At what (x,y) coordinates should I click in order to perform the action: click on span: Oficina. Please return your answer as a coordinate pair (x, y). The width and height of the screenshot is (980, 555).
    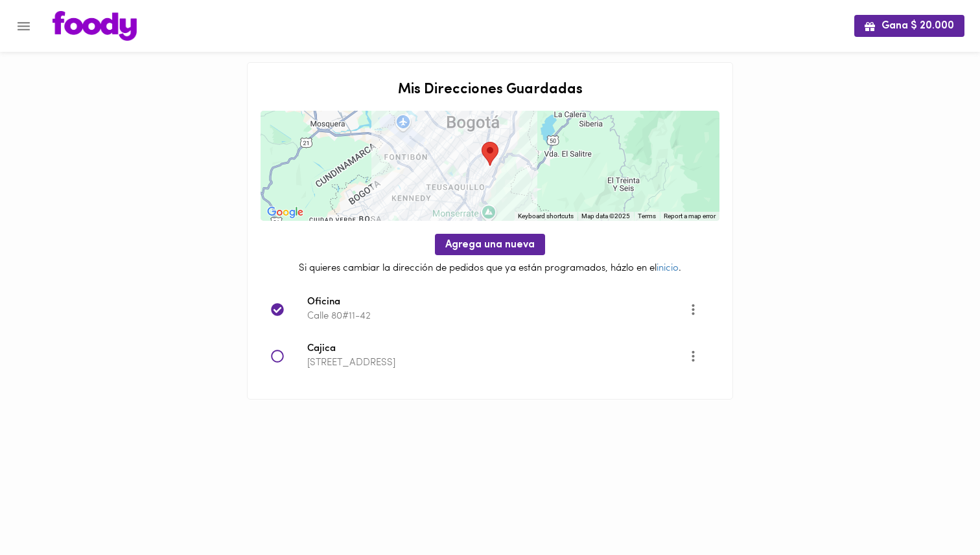
    Looking at the image, I should click on (498, 303).